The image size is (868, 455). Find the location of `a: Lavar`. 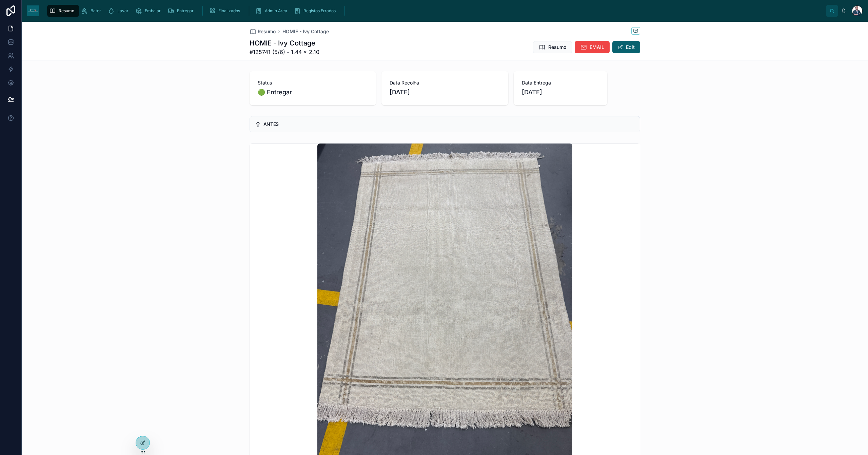

a: Lavar is located at coordinates (119, 11).